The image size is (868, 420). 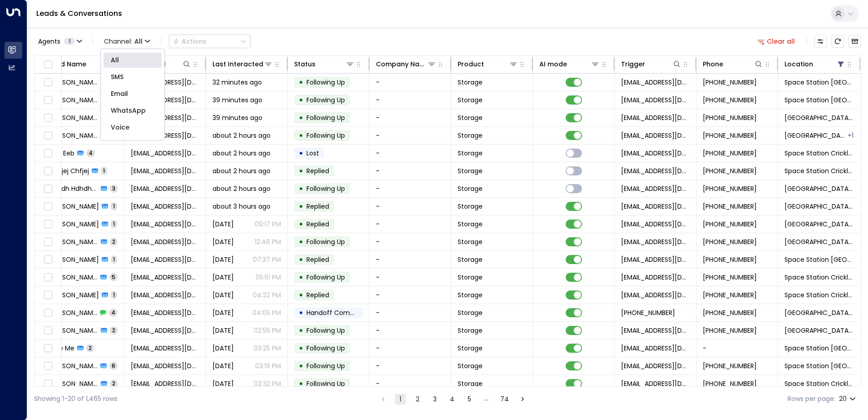 What do you see at coordinates (115, 60) in the screenshot?
I see `span: All` at bounding box center [115, 60].